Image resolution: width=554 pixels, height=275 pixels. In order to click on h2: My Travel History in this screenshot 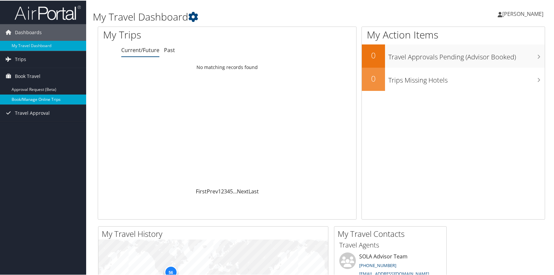, I will do `click(215, 233)`.